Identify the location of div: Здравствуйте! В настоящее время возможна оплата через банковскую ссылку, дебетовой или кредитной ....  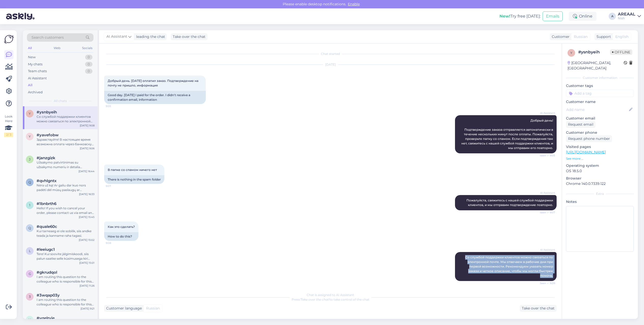
(66, 142).